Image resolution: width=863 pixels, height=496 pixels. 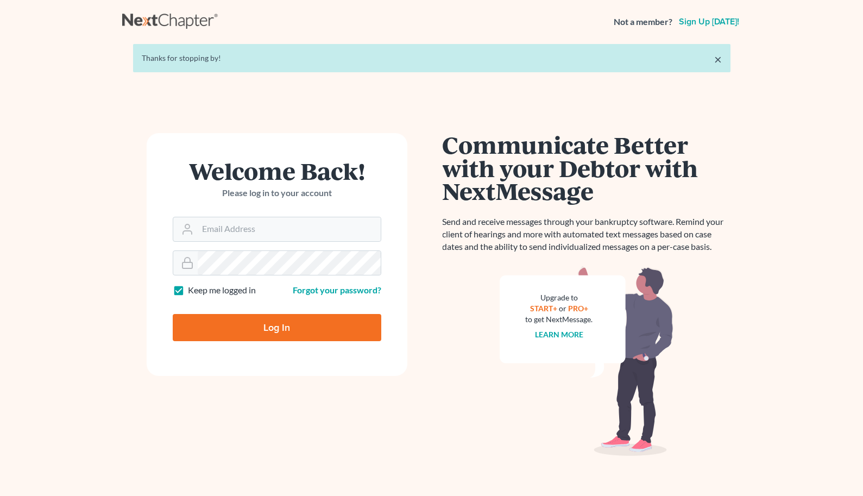 What do you see at coordinates (586, 234) in the screenshot?
I see `p: Send and receive messages through your bankruptcy software. Remind your client of hearings and mo...` at bounding box center [586, 234].